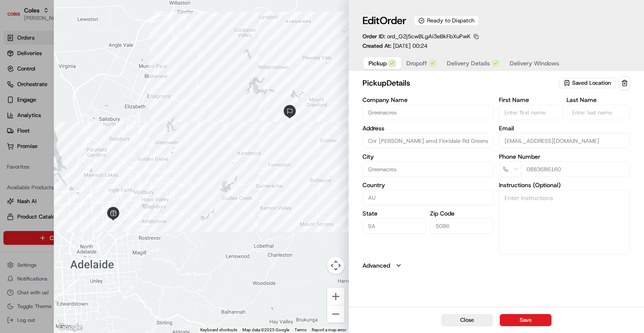  I want to click on label: Last Name, so click(598, 100).